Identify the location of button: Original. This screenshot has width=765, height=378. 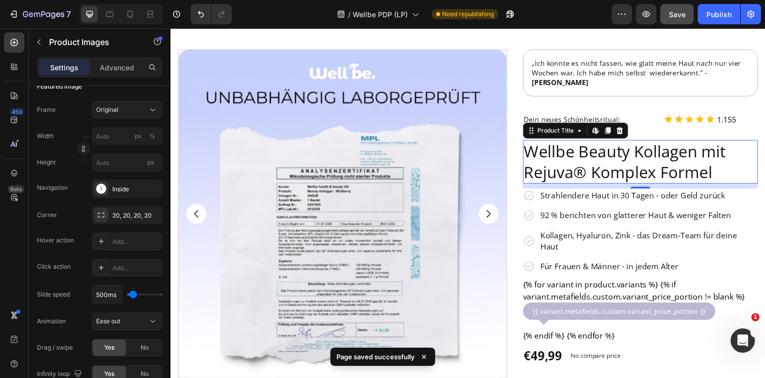
(127, 110).